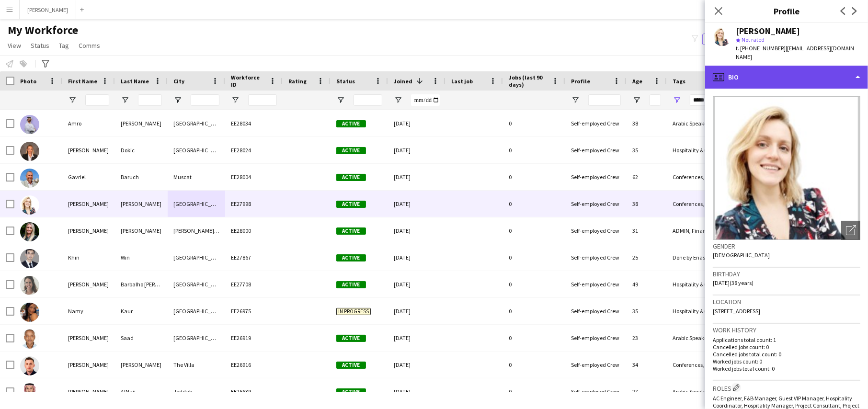 The width and height of the screenshot is (868, 409). What do you see at coordinates (89, 123) in the screenshot?
I see `div: Amro` at bounding box center [89, 123].